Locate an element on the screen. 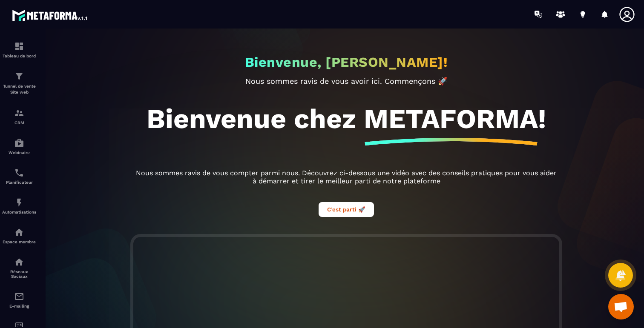 The image size is (644, 328). a: automationsautomationsWebinaire is located at coordinates (19, 146).